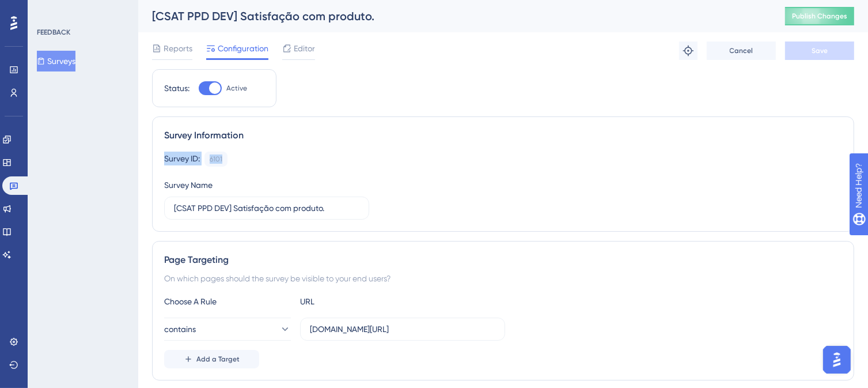 Image resolution: width=868 pixels, height=388 pixels. I want to click on span: Active, so click(237, 88).